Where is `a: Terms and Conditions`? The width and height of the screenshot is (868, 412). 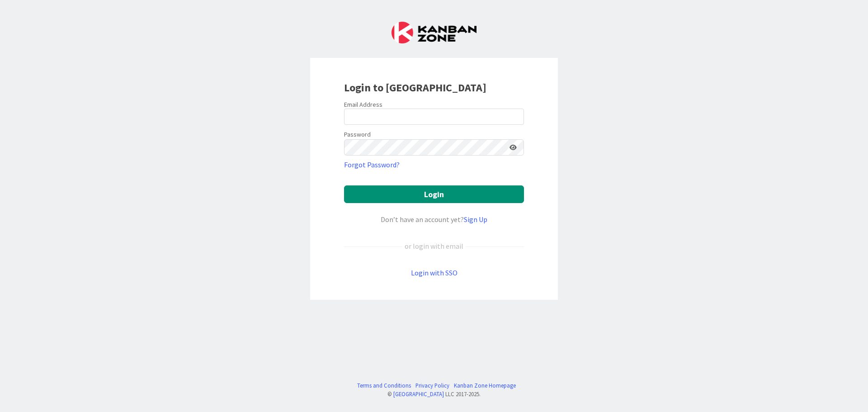
a: Terms and Conditions is located at coordinates (384, 385).